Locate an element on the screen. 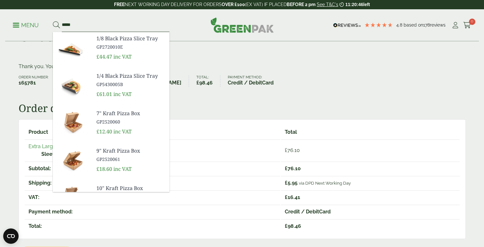  img: GP2520061 is located at coordinates (72, 160).